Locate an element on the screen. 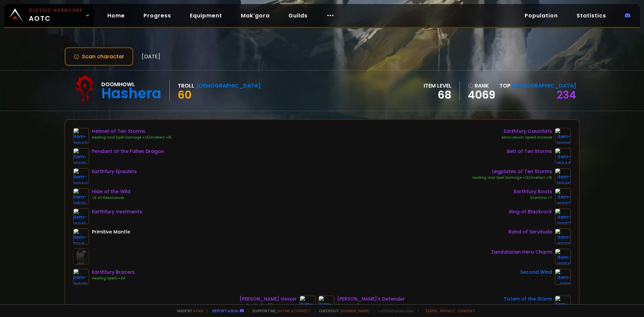 The height and width of the screenshot is (317, 644). div: Totem of the Storm is located at coordinates (528, 299).